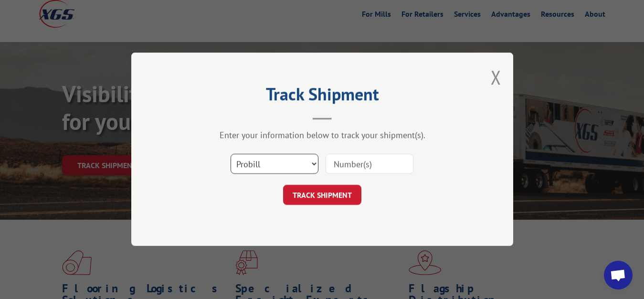 The height and width of the screenshot is (299, 644). I want to click on div: Open chat, so click(618, 275).